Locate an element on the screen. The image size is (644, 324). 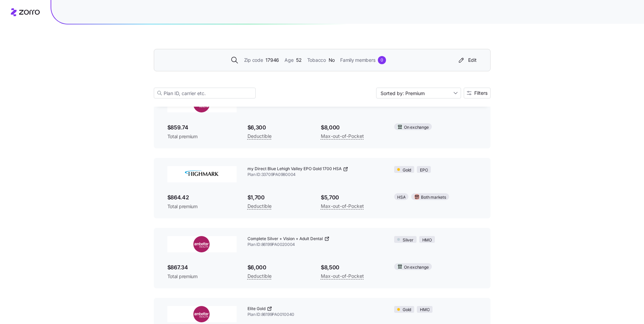
span: No is located at coordinates (331, 60).